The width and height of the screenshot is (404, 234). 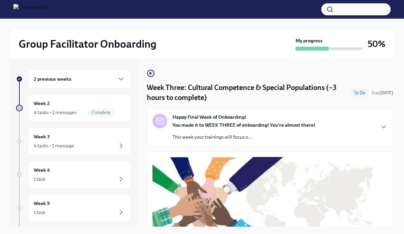 What do you see at coordinates (359, 93) in the screenshot?
I see `span: To Do` at bounding box center [359, 93].